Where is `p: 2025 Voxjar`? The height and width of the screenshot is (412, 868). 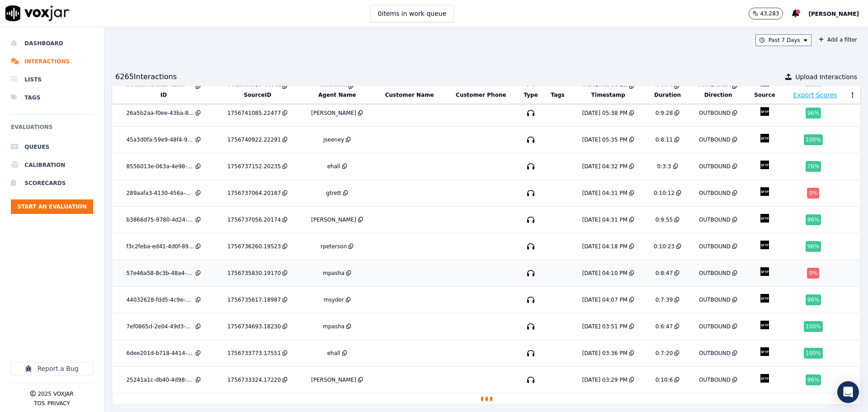
p: 2025 Voxjar is located at coordinates (55, 394).